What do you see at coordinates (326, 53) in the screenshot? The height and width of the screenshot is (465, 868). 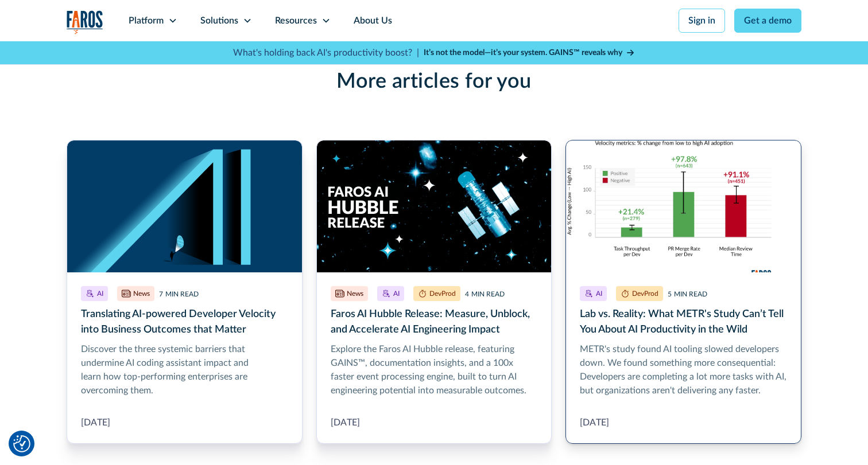 I see `p: What's holding back AI's productivity boost? |` at bounding box center [326, 53].